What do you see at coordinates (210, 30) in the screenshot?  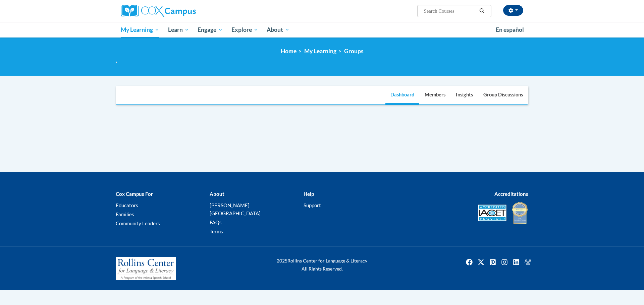 I see `a: Engage` at bounding box center [210, 30].